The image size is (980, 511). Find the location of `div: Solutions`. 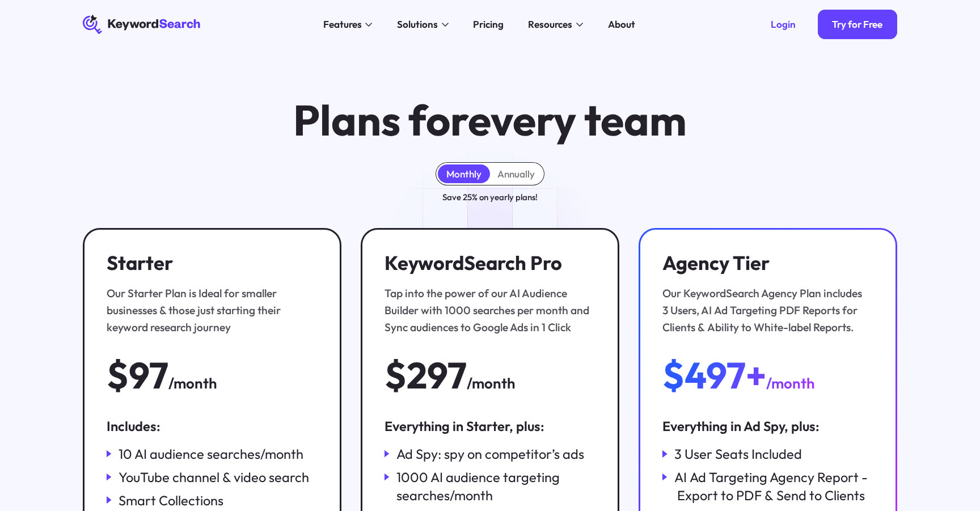

div: Solutions is located at coordinates (417, 24).